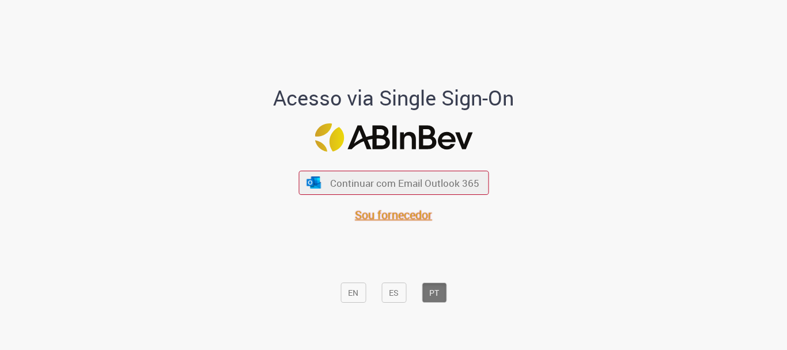  What do you see at coordinates (434, 293) in the screenshot?
I see `button: PT` at bounding box center [434, 293].